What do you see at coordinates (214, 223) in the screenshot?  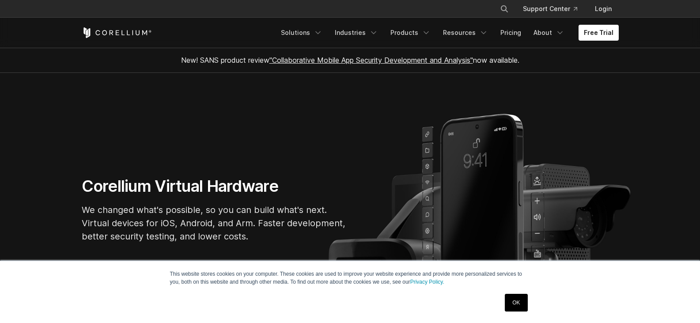 I see `p: We changed what's possible, so you can build what's next. Virtual devices for iOS, Android, and A...` at bounding box center [214, 223].